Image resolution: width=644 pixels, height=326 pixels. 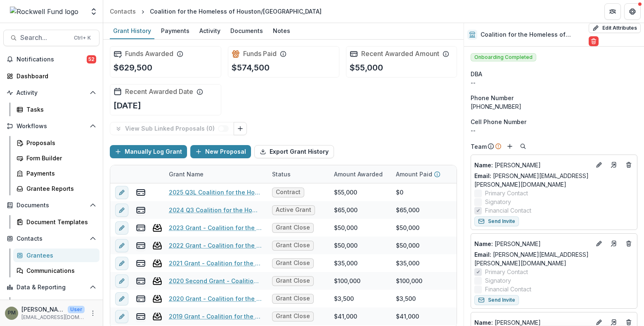 What do you see at coordinates (615, 28) in the screenshot?
I see `button: Edit Attributes` at bounding box center [615, 28].